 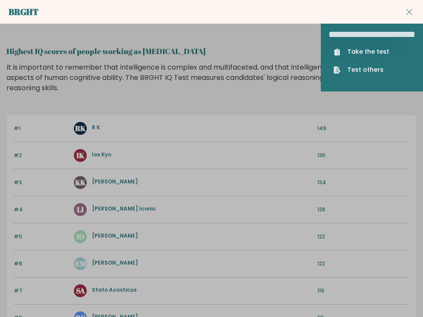 I want to click on p: #4, so click(x=41, y=210).